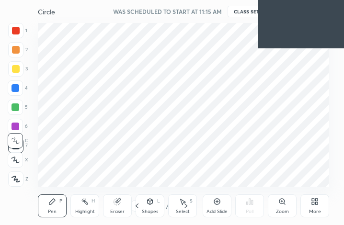 The height and width of the screenshot is (225, 344). What do you see at coordinates (217, 212) in the screenshot?
I see `div: Add Slide` at bounding box center [217, 212].